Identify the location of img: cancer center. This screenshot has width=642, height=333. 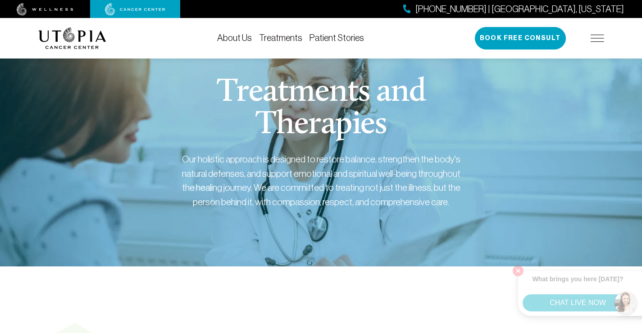
(135, 9).